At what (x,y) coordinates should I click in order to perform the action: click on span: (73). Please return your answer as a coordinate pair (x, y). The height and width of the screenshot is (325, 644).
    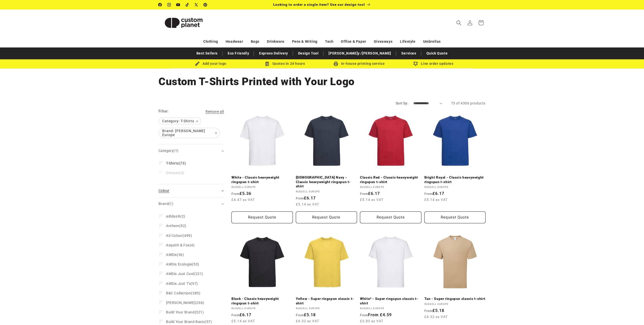
    Looking at the image, I should click on (176, 163).